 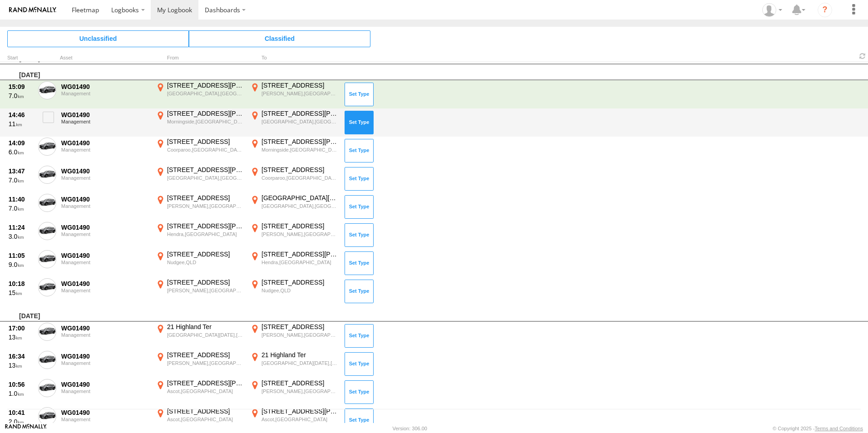 What do you see at coordinates (300, 355) in the screenshot?
I see `div: 21 Highland Ter` at bounding box center [300, 355].